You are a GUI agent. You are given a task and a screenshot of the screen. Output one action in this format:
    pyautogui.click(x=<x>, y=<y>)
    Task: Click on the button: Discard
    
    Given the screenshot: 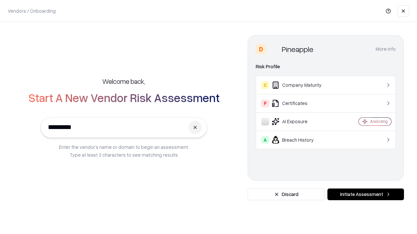 What is the action you would take?
    pyautogui.click(x=286, y=195)
    